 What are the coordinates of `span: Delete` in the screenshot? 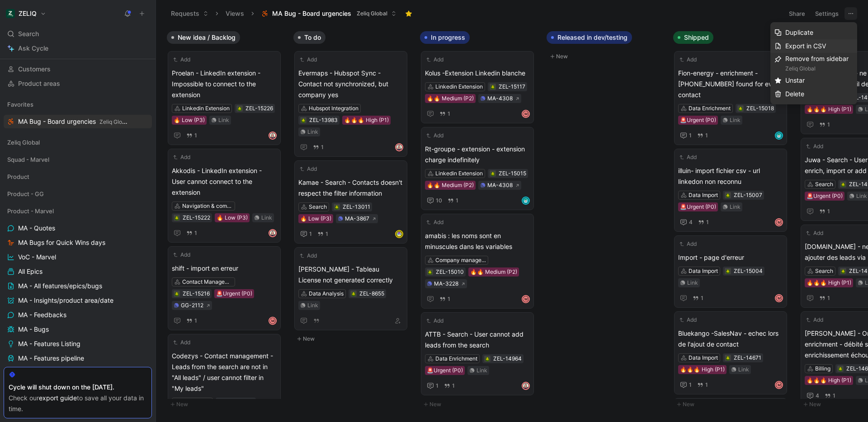 It's located at (795, 93).